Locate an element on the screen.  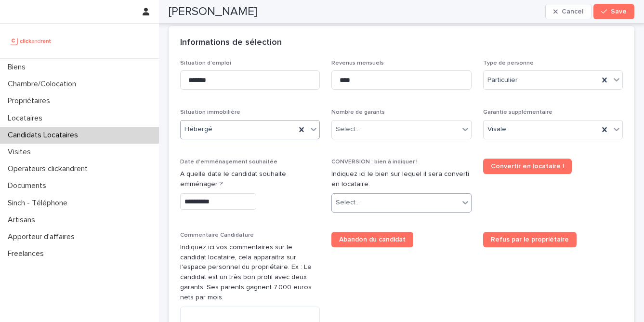
span: Situation immobilière is located at coordinates (210, 112).